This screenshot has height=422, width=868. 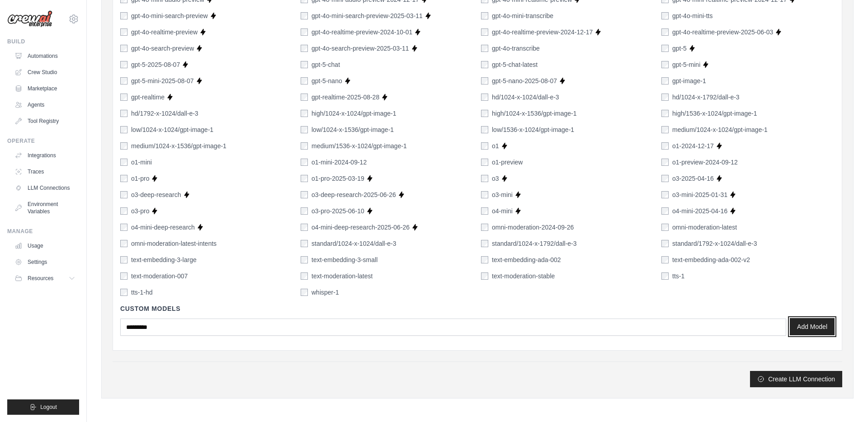 I want to click on input: standard/1024-x-1792/dall-e-3, so click(x=485, y=244).